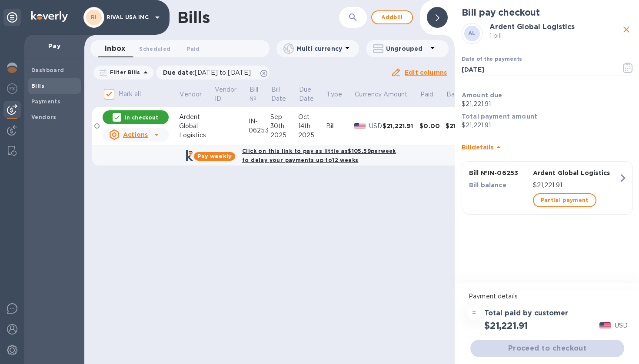 Image resolution: width=639 pixels, height=364 pixels. Describe the element at coordinates (368, 94) in the screenshot. I see `p: Currency` at that location.